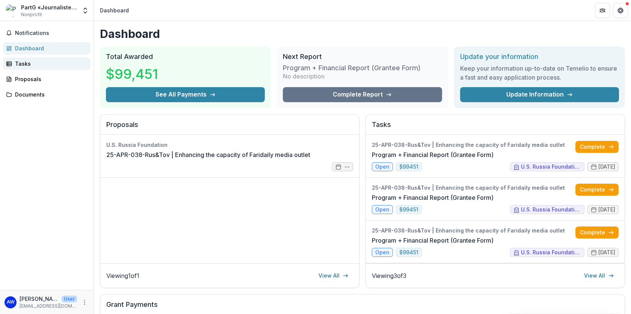 The width and height of the screenshot is (631, 314). I want to click on button: Get Help, so click(621, 11).